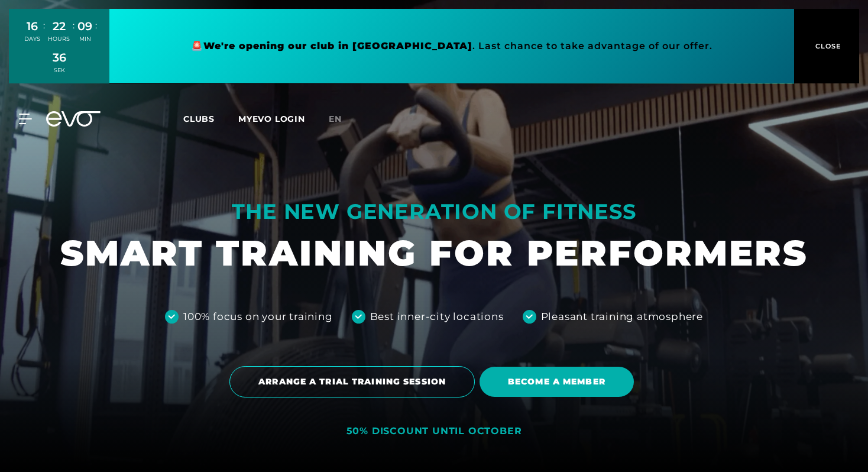  Describe the element at coordinates (32, 26) in the screenshot. I see `font: 16` at that location.